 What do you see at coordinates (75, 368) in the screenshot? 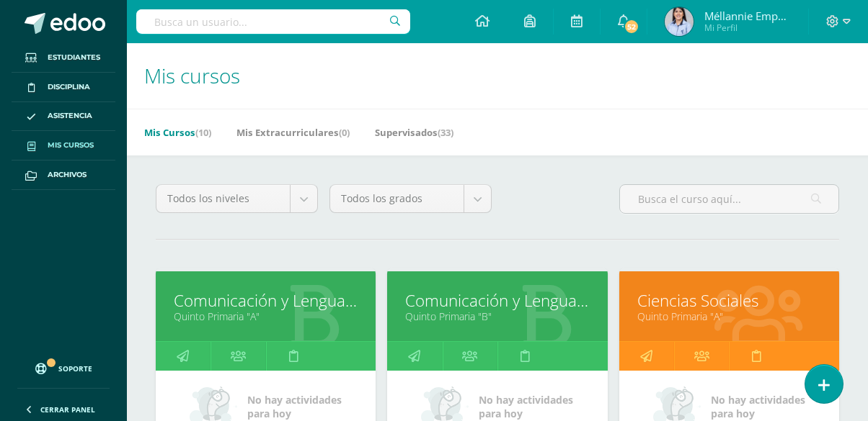
I see `span: Soporte` at bounding box center [75, 368].